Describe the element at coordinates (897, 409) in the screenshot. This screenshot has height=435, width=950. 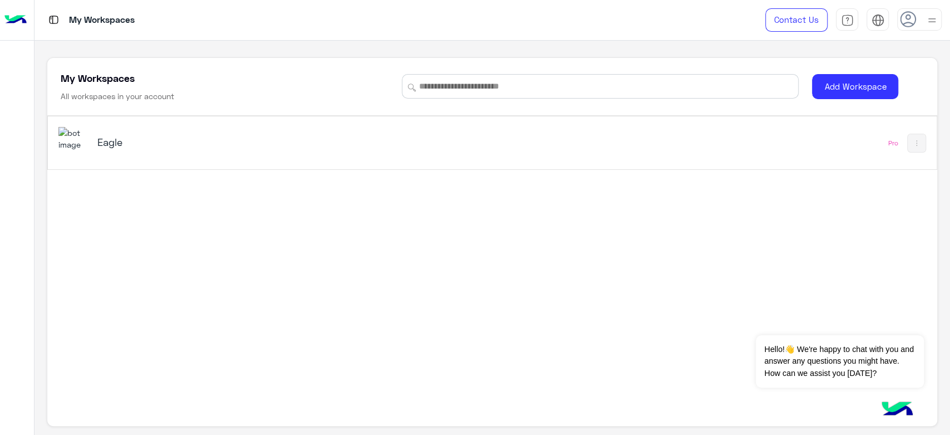
I see `img: hulul-logo.png` at that location.